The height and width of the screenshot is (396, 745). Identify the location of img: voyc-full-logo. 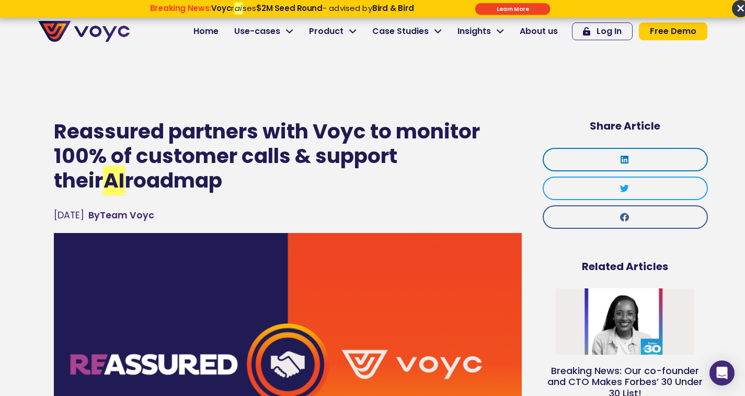
(84, 31).